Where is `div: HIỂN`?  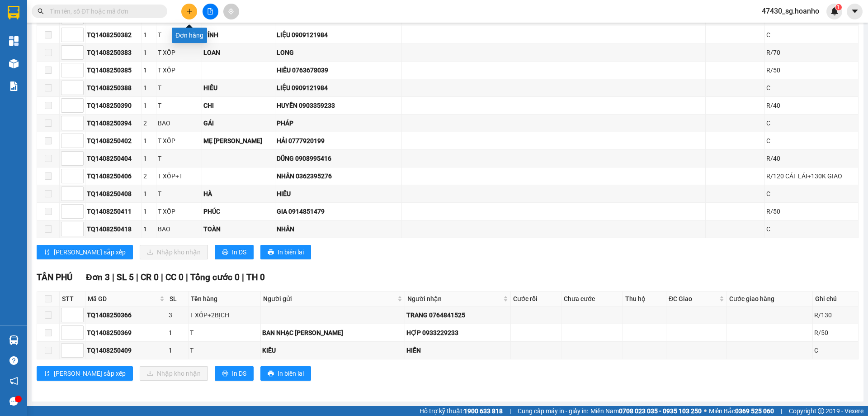 div: HIỂN is located at coordinates (458, 350).